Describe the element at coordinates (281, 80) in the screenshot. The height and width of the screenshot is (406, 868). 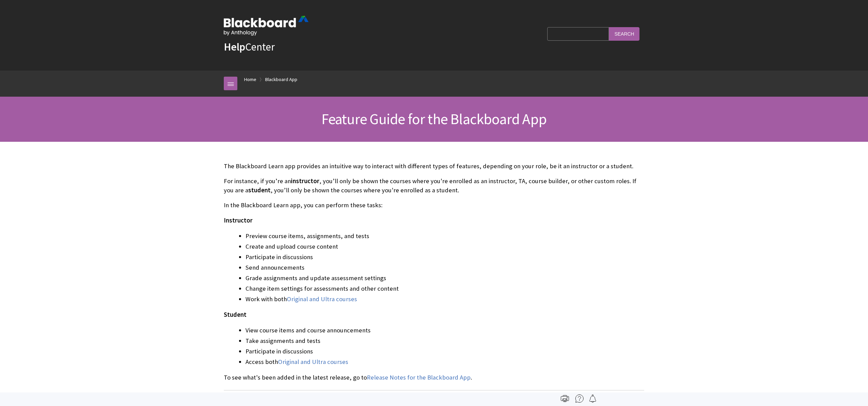
I see `a: Blackboard App` at that location.